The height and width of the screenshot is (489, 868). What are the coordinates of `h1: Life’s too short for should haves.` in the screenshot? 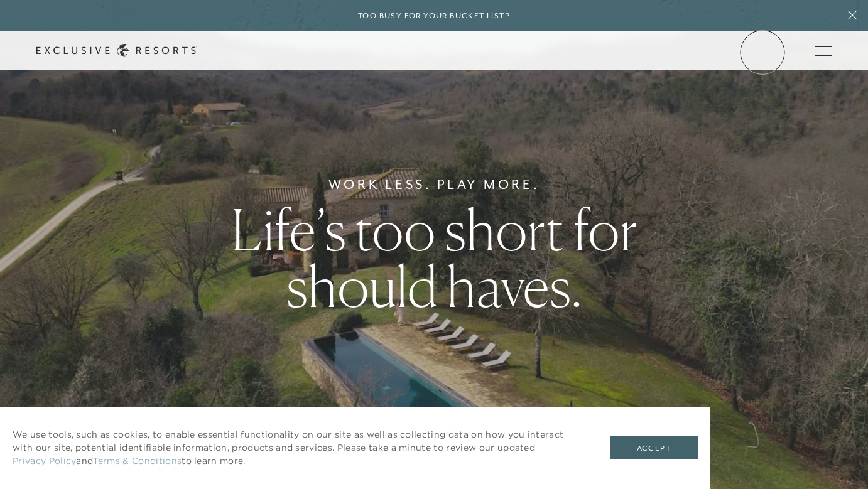 It's located at (434, 258).